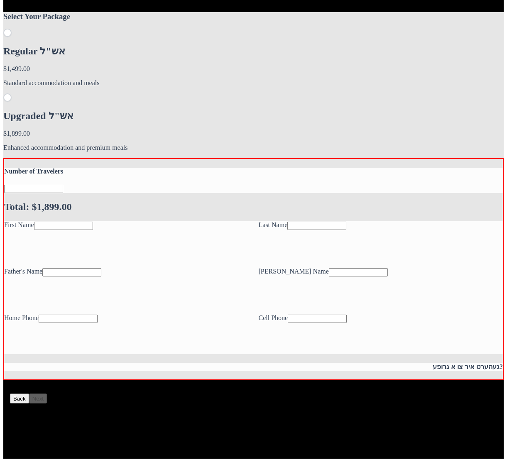 The height and width of the screenshot is (462, 507). What do you see at coordinates (38, 398) in the screenshot?
I see `button: Next` at bounding box center [38, 398].